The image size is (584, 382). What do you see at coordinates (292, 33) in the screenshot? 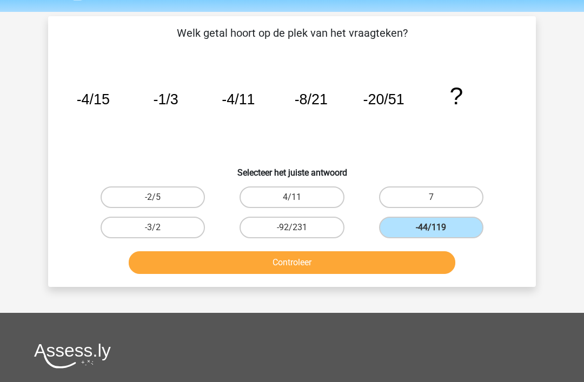
I see `p: Welk getal hoort op de plek van het vraagteken?` at bounding box center [292, 33].